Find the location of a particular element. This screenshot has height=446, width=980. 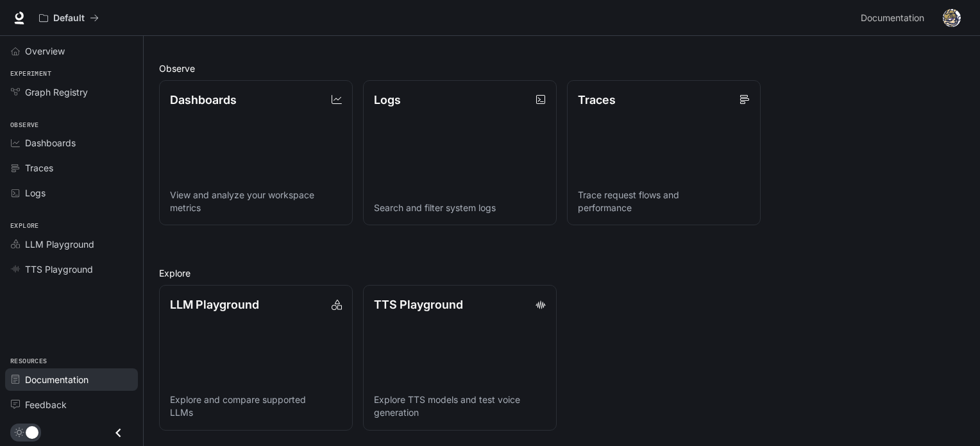

a: Feedback is located at coordinates (71, 405).